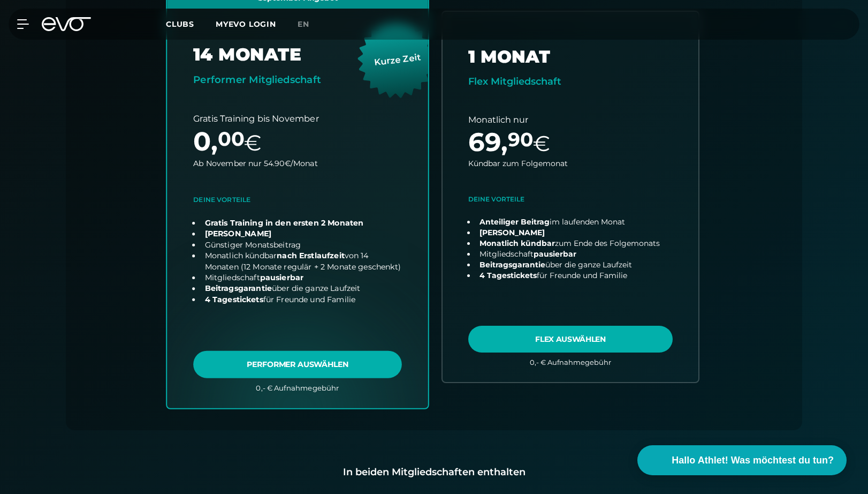 This screenshot has height=494, width=868. I want to click on a: choose plan, so click(571, 197).